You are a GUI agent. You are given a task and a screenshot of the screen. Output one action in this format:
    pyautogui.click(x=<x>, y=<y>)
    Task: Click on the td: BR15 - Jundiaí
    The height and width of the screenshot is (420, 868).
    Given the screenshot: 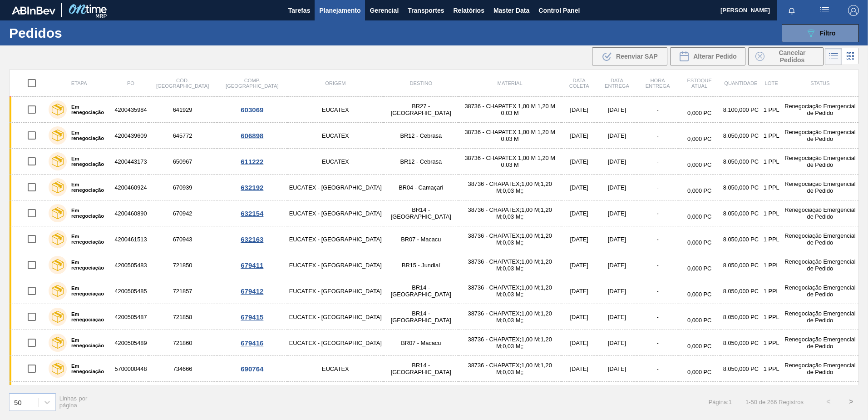 What is the action you would take?
    pyautogui.click(x=421, y=265)
    